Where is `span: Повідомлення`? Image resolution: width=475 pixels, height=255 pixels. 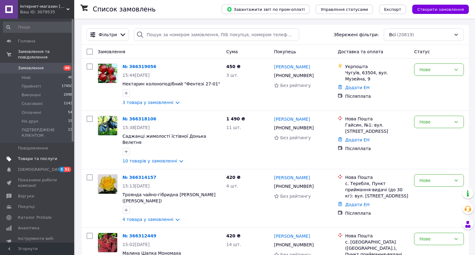 span: Повідомлення is located at coordinates (33, 148).